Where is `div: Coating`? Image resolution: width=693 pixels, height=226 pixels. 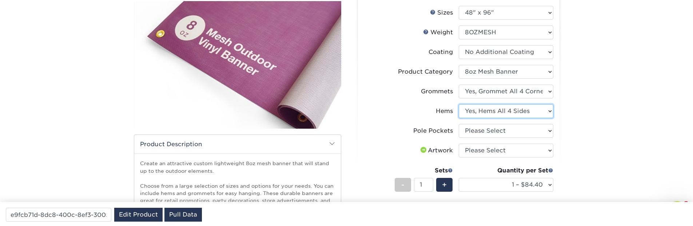
div: Coating is located at coordinates (441, 52).